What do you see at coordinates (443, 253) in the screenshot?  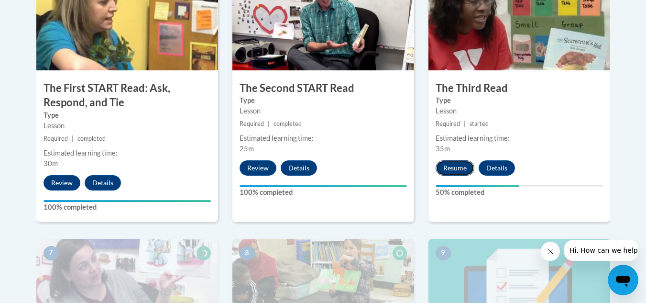 I see `span: 9` at bounding box center [443, 253].